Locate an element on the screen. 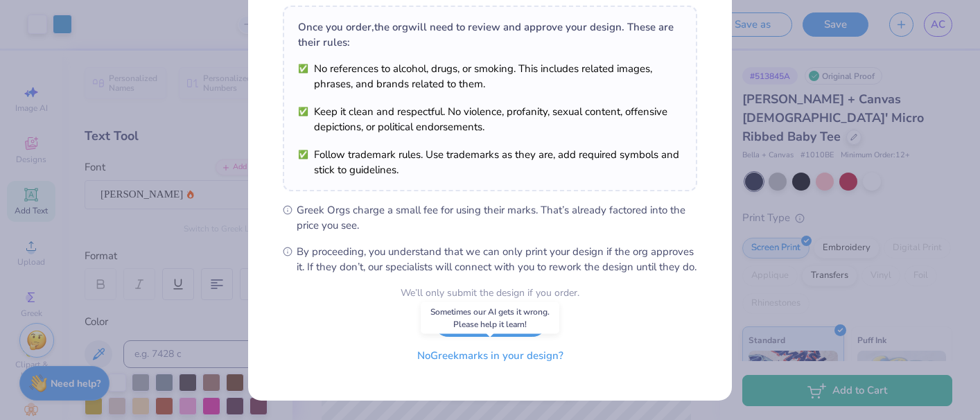 Image resolution: width=980 pixels, height=420 pixels. li: Keep it clean and respectful. No violence, profanity, sexual content, offensive depictions, or po... is located at coordinates (490, 119).